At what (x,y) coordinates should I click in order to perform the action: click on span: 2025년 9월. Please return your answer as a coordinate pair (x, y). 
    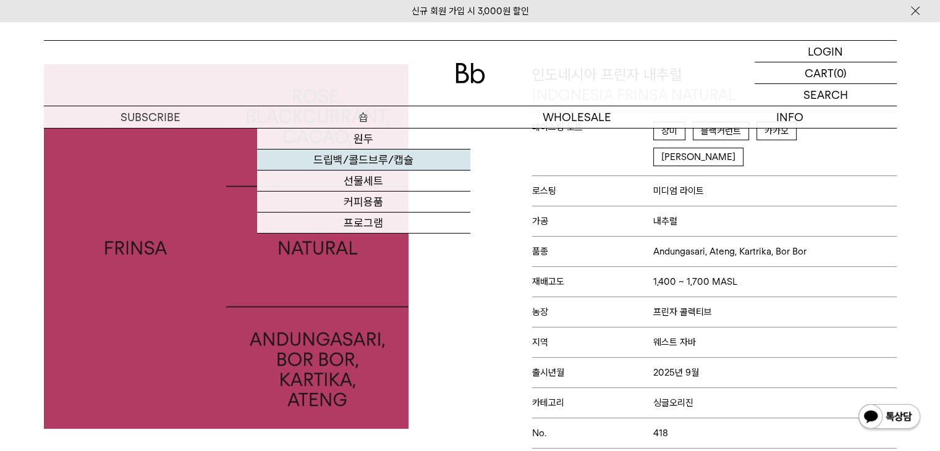
    Looking at the image, I should click on (676, 373).